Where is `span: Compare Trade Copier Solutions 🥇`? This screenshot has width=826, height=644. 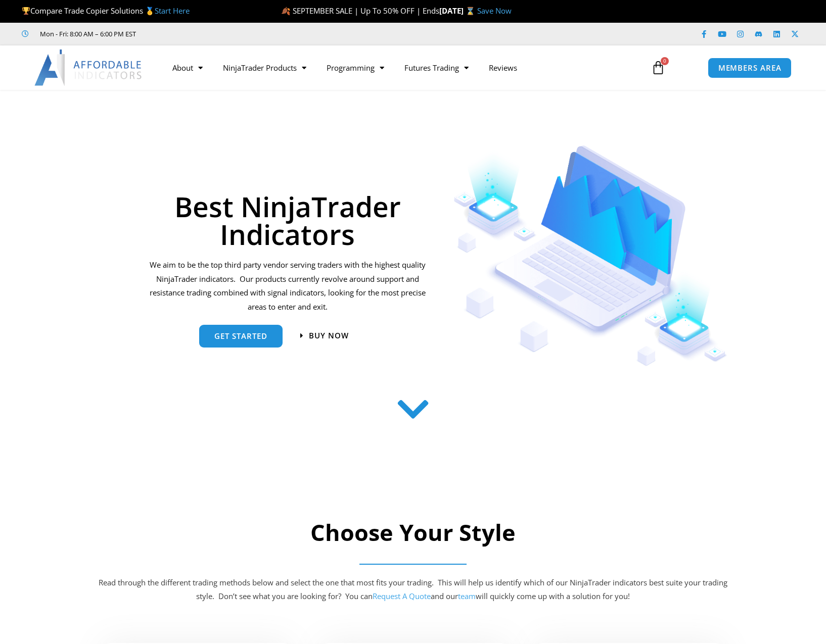 span: Compare Trade Copier Solutions 🥇 is located at coordinates (106, 11).